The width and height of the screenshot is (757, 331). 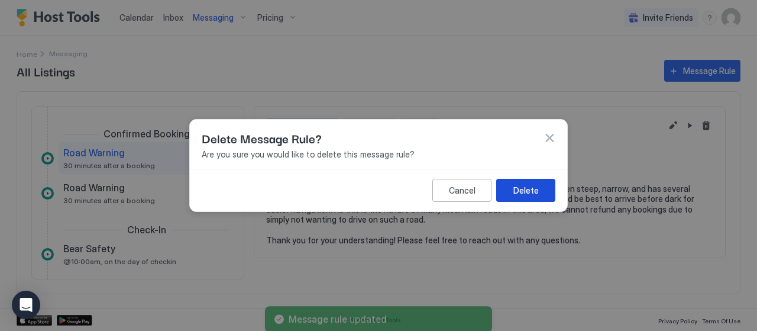 What do you see at coordinates (526, 190) in the screenshot?
I see `button: Delete` at bounding box center [526, 190].